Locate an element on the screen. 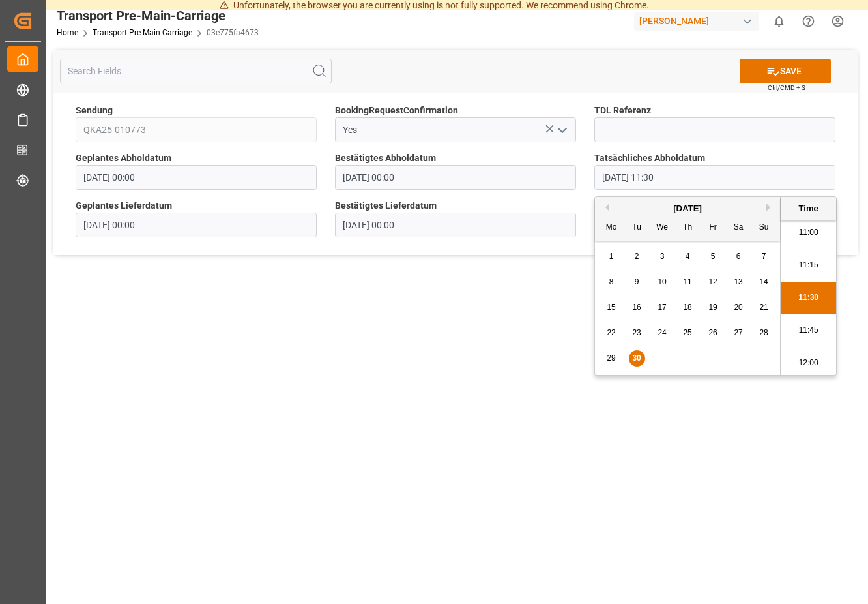 This screenshot has width=868, height=604. span: 23 is located at coordinates (636, 333).